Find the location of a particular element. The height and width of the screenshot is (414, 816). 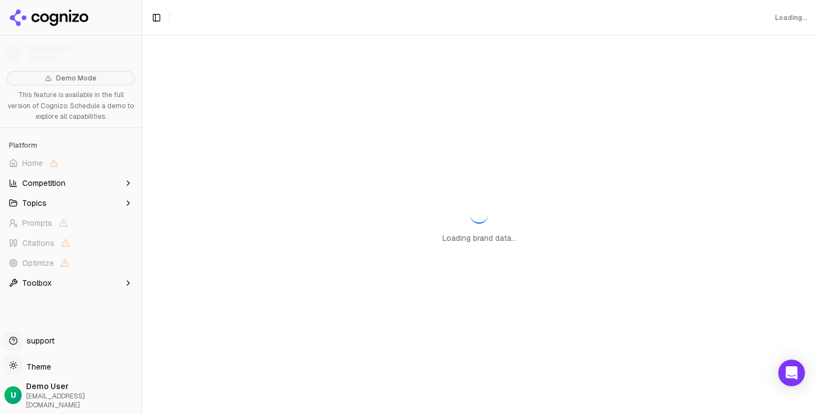

span: Home is located at coordinates (32, 163).